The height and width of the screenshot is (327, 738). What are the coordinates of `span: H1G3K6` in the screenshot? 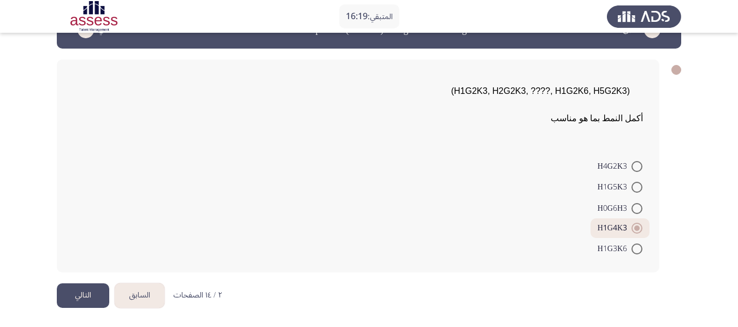 It's located at (614, 249).